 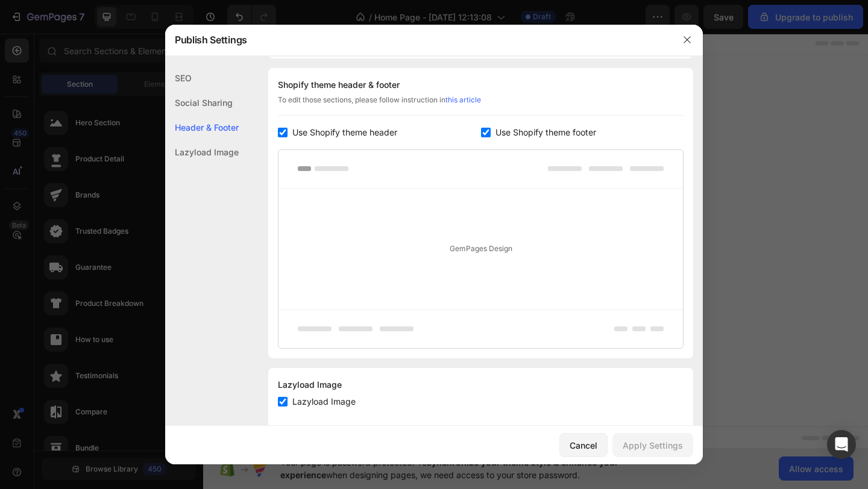 What do you see at coordinates (202, 127) in the screenshot?
I see `div: Header & Footer` at bounding box center [202, 127].